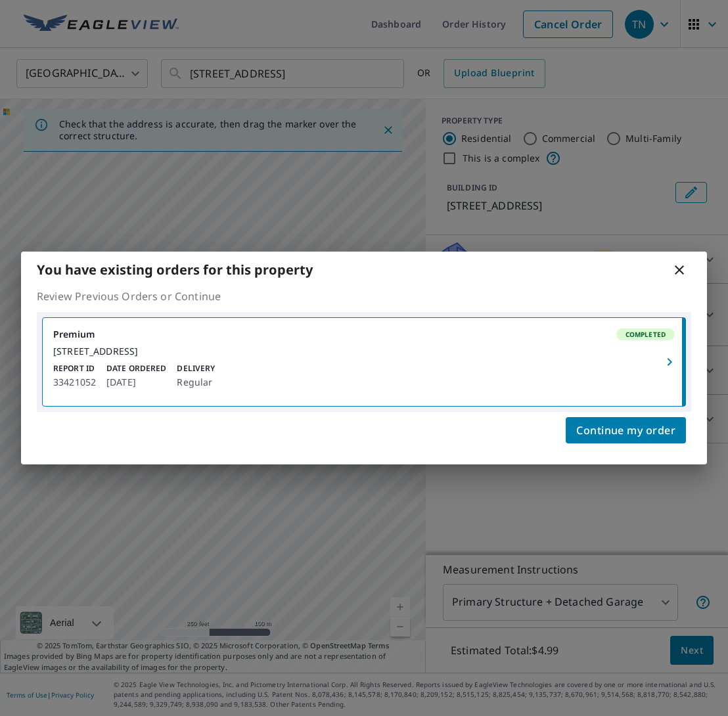  Describe the element at coordinates (74, 369) in the screenshot. I see `p: Report ID` at that location.